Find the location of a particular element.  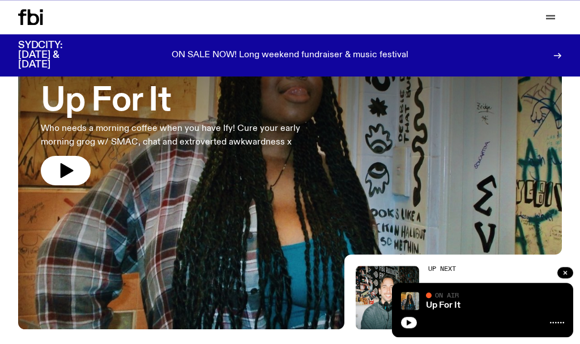

h2: Up Next is located at coordinates (495, 269).